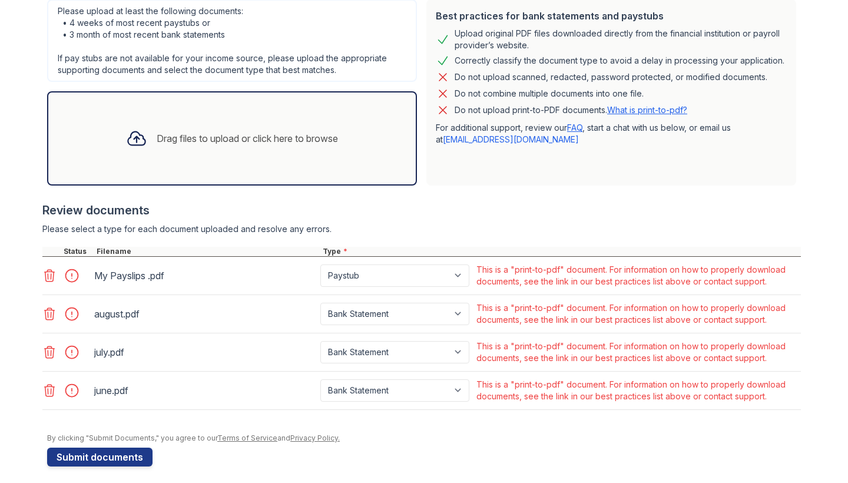  What do you see at coordinates (247, 438) in the screenshot?
I see `a: Terms of Service` at bounding box center [247, 438].